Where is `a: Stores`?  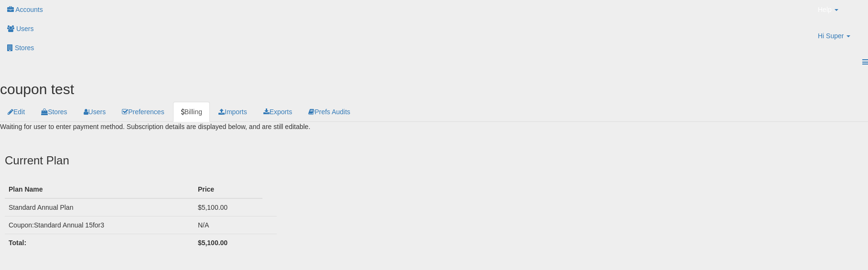 a: Stores is located at coordinates (54, 112).